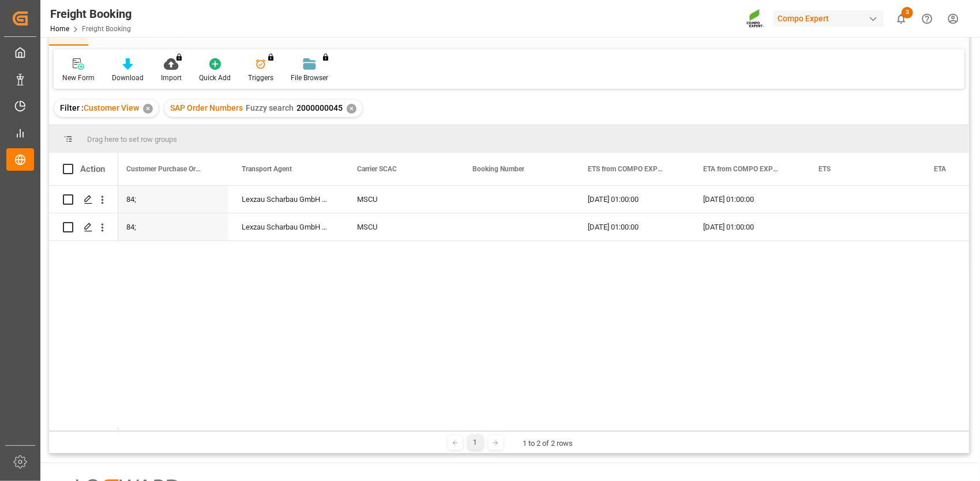 Image resolution: width=980 pixels, height=481 pixels. I want to click on span: Carrier SCAC, so click(377, 169).